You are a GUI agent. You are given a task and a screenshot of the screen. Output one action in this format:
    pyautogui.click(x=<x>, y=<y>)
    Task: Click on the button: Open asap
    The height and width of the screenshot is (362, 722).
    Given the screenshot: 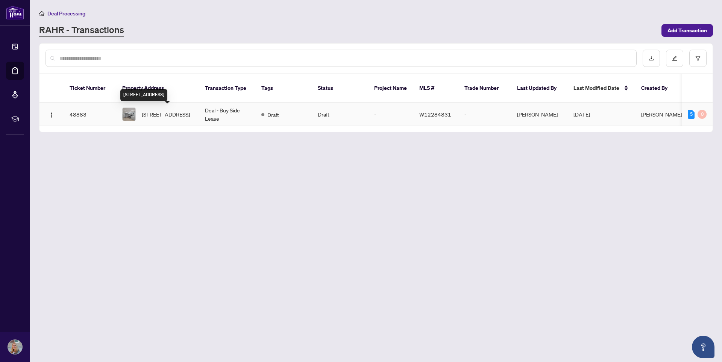 What is the action you would take?
    pyautogui.click(x=703, y=347)
    